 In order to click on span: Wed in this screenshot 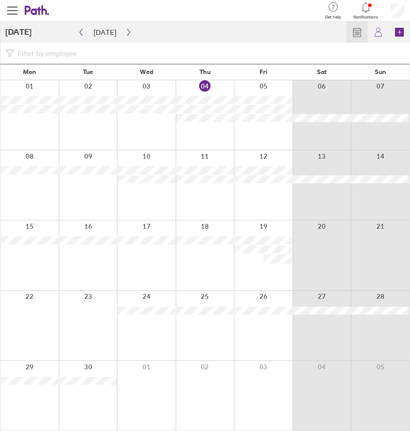, I will do `click(146, 72)`.